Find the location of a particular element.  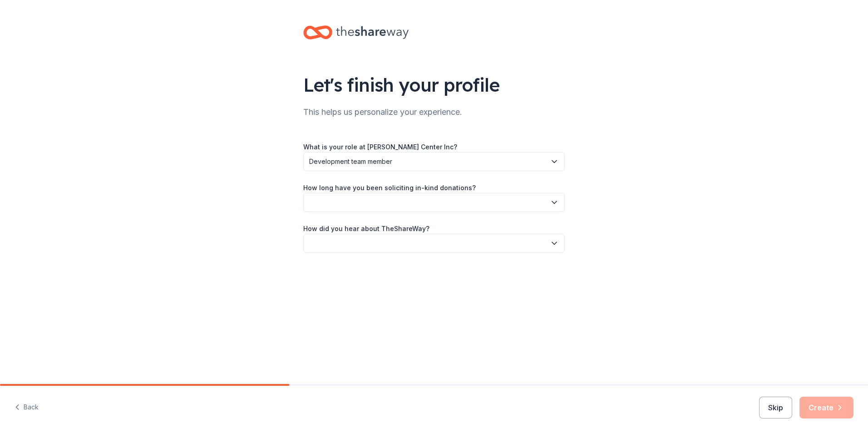

label: How long have you been soliciting in-kind donations? is located at coordinates (389, 188).